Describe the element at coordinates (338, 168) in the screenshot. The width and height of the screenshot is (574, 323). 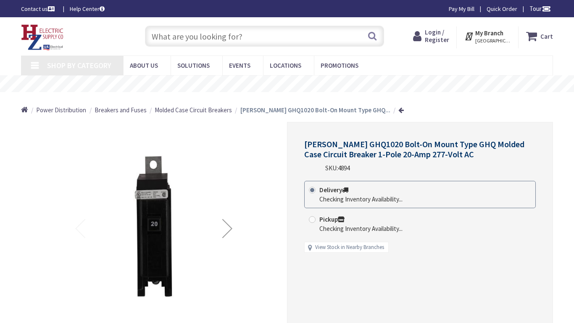
I see `div: SKU:` at that location.